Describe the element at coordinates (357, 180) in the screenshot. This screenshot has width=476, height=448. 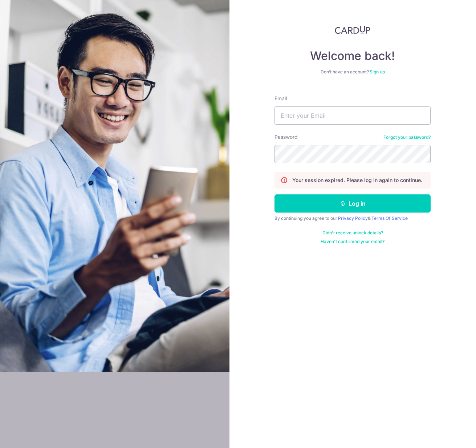
I see `p: Your session expired. Please log in again to continue.` at that location.